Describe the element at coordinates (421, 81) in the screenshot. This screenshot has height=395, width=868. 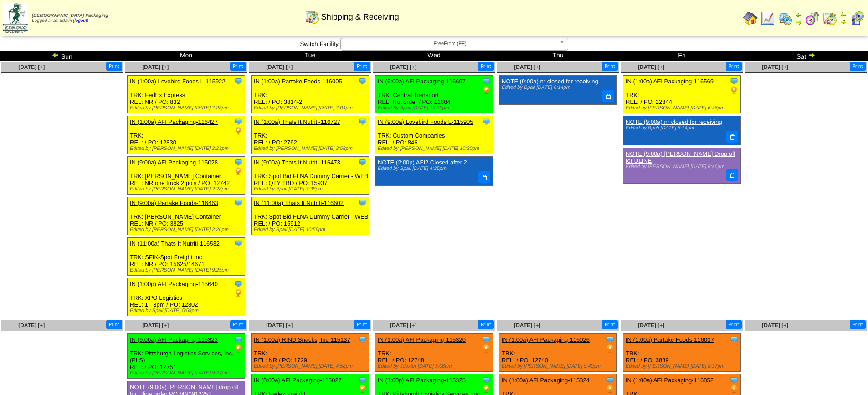
I see `a: IN (6:00a) AFI Packaging-116697` at that location.